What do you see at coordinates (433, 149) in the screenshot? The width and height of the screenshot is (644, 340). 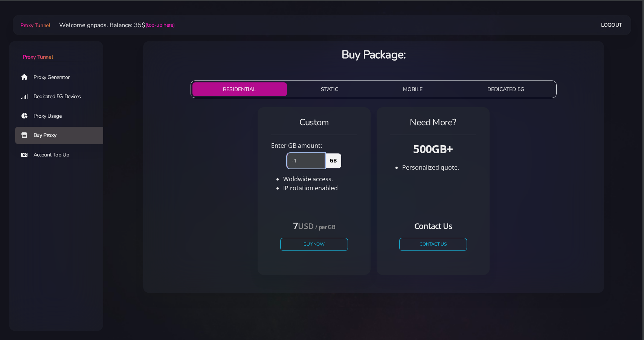 I see `h3: 500GB+` at bounding box center [433, 149].